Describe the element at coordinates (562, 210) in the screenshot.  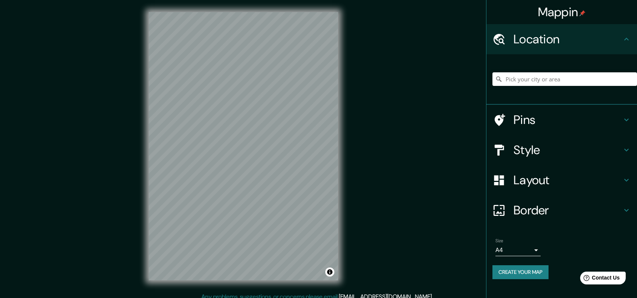
I see `div: Border` at that location.